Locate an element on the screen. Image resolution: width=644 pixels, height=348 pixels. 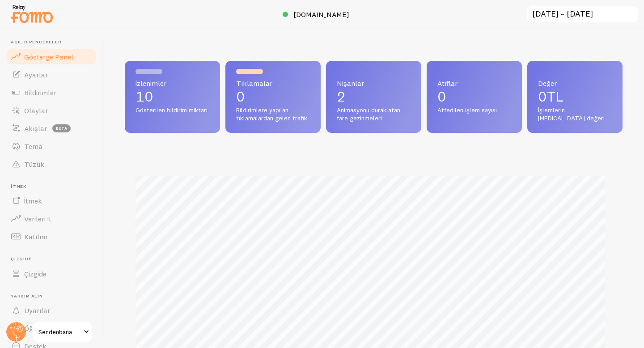
font: Yardım Alın is located at coordinates (27, 296).